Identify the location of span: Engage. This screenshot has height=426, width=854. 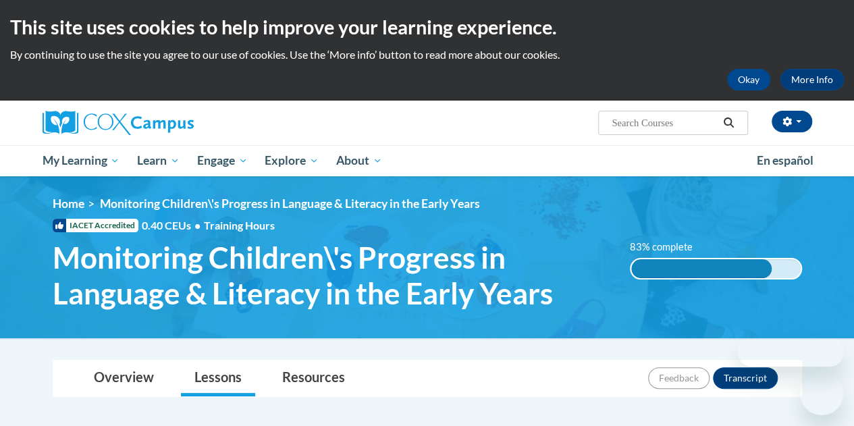
(222, 161).